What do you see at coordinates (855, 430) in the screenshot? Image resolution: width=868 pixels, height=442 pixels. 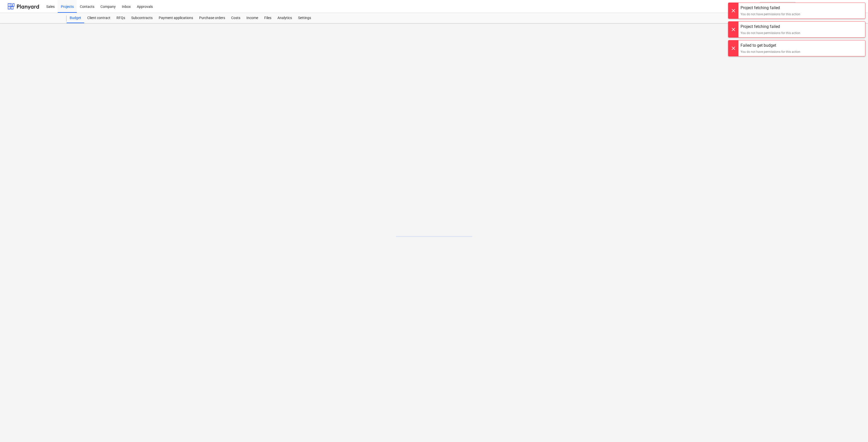 I see `div: Widget de chat` at bounding box center [855, 430].